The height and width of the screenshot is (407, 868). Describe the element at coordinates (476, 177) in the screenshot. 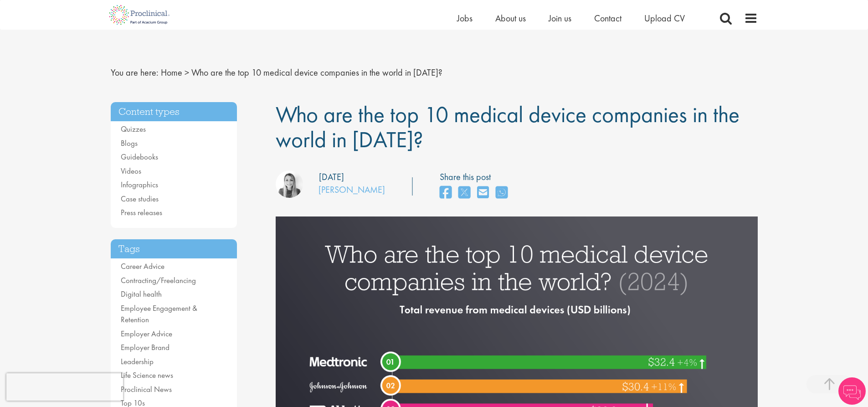

I see `label: Share this post` at that location.